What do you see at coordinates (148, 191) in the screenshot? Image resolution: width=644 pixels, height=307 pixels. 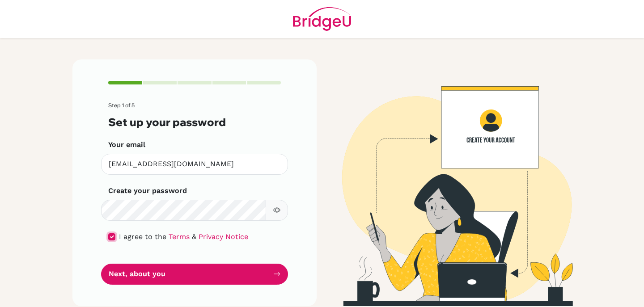 I see `label: Create your password` at bounding box center [148, 191].